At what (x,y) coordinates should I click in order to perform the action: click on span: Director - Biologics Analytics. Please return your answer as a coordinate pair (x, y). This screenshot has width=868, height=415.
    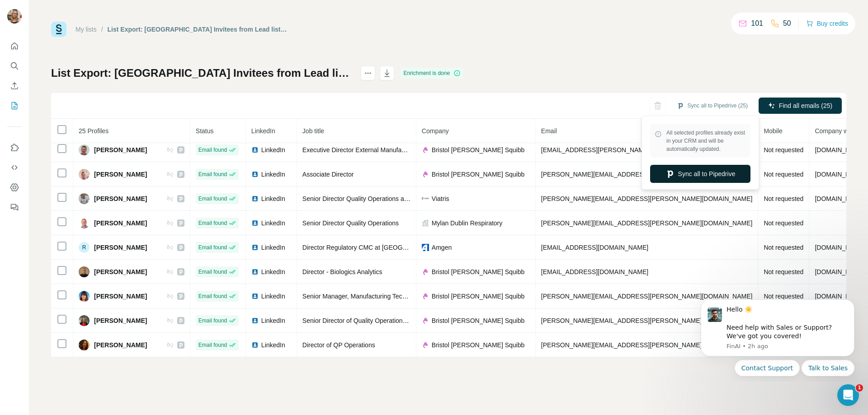
    Looking at the image, I should click on (342, 272).